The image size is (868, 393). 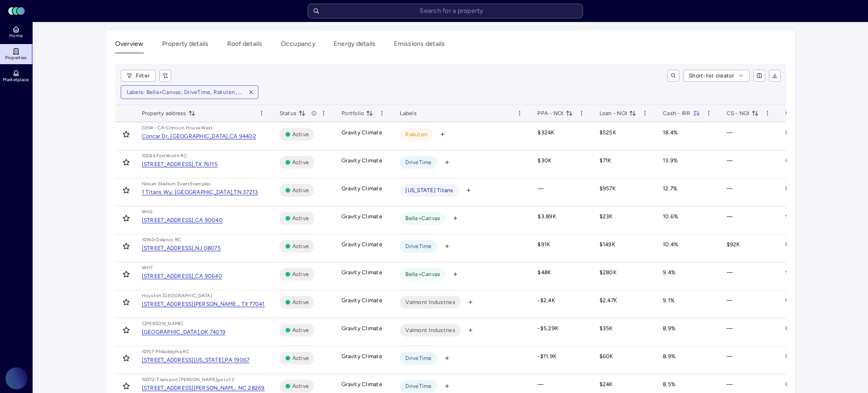 What do you see at coordinates (169, 113) in the screenshot?
I see `span: Property address` at bounding box center [169, 113].